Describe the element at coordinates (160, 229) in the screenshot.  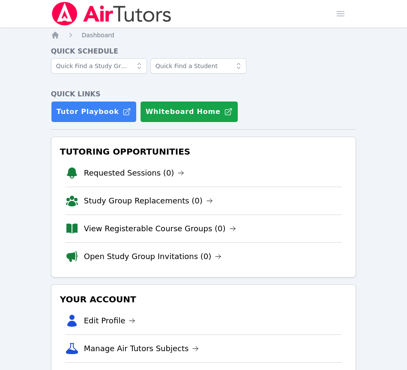
I see `a: View Registerable Course Groups (0)` at that location.